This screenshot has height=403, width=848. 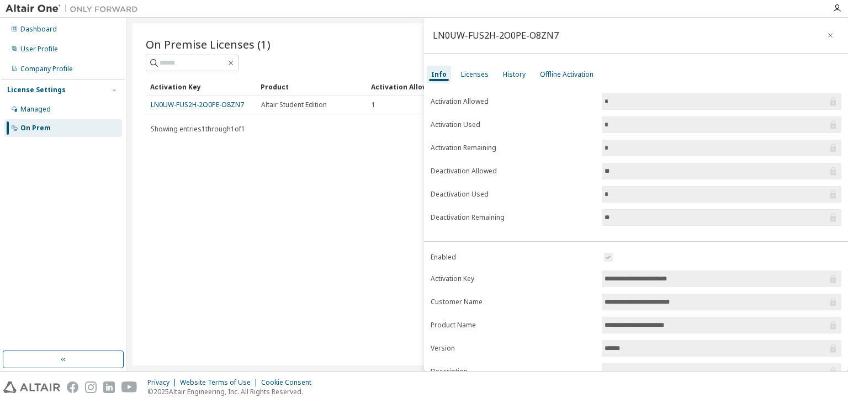 What do you see at coordinates (208, 44) in the screenshot?
I see `span: On Premise Licenses (1)` at bounding box center [208, 44].